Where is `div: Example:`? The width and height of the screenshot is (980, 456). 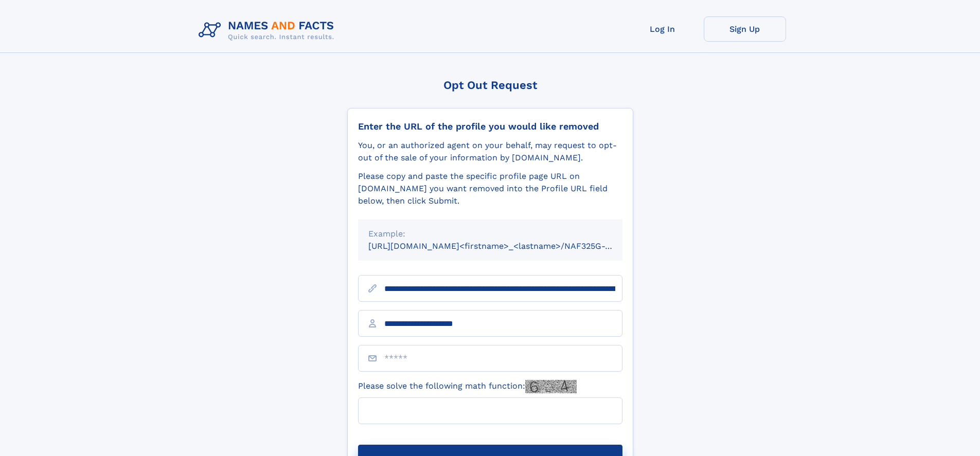 div: Example: is located at coordinates (491, 234).